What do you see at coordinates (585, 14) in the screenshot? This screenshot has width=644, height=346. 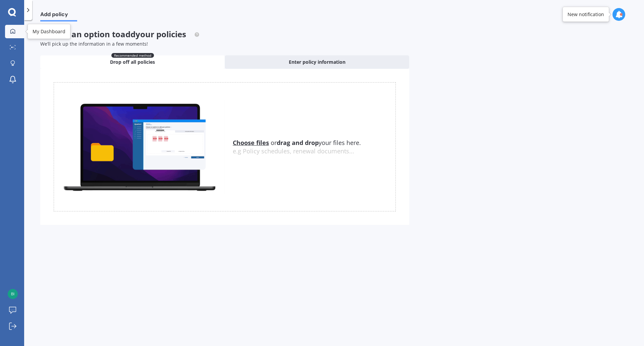 I see `div: New notification` at bounding box center [585, 14].